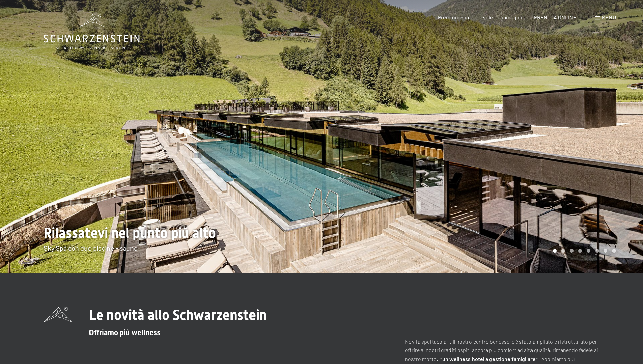 Image resolution: width=643 pixels, height=364 pixels. What do you see at coordinates (125, 333) in the screenshot?
I see `span: Offriamo più wellness` at bounding box center [125, 333].